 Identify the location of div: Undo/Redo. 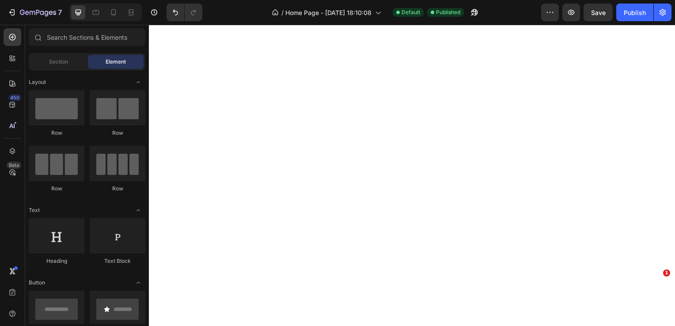
(184, 12).